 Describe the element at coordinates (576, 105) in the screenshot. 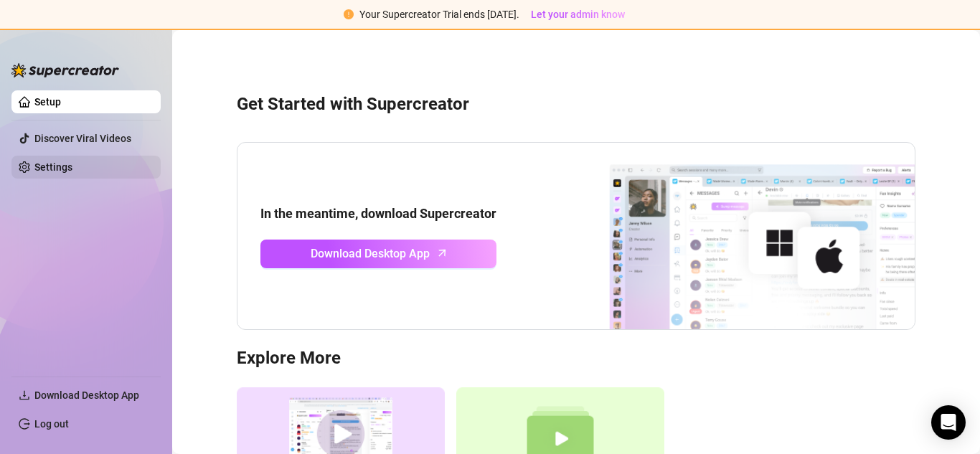

I see `h3: Get Started with Supercreator` at that location.